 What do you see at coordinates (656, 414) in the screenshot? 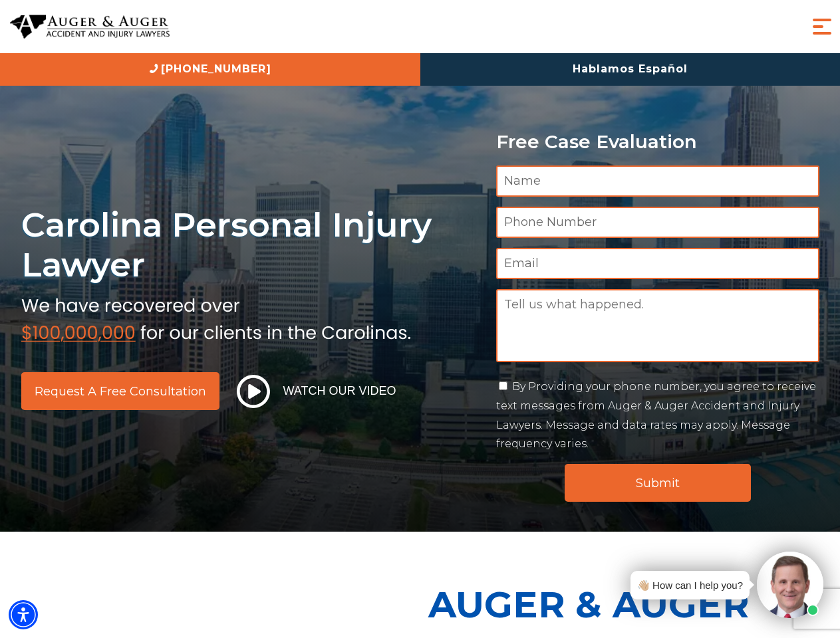
I see `label: By Providing your phone number, you agree to receive text messages from Auger & Auger Accident an...` at bounding box center [656, 414].